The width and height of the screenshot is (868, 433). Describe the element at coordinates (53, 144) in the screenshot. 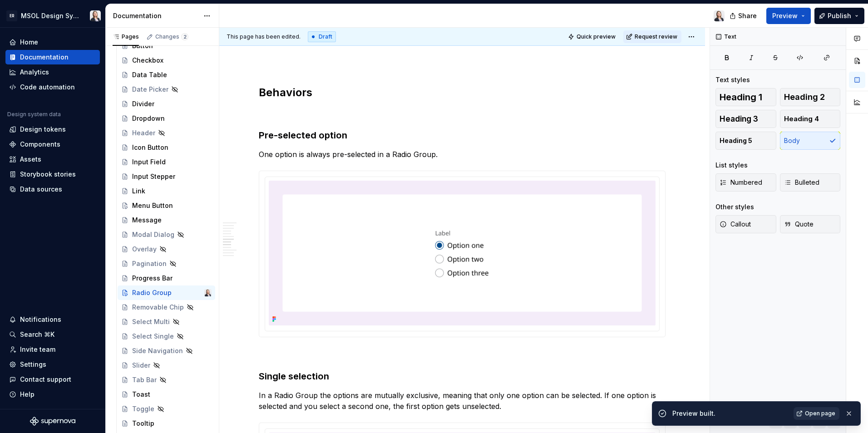

I see `a: Components` at that location.